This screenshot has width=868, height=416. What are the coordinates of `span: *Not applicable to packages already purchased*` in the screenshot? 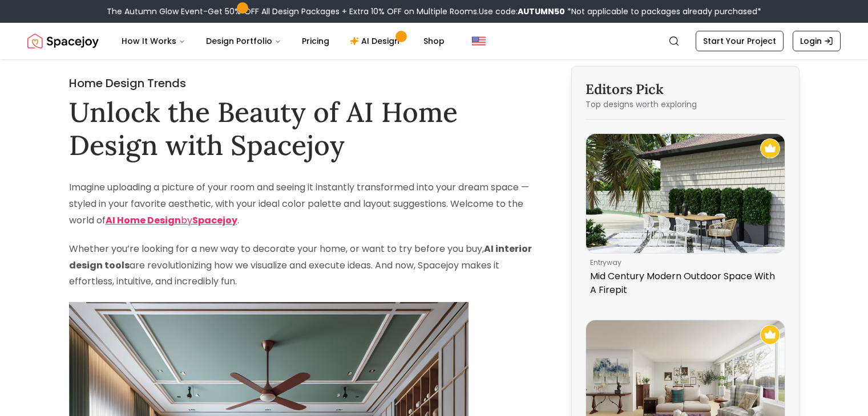 It's located at (663, 11).